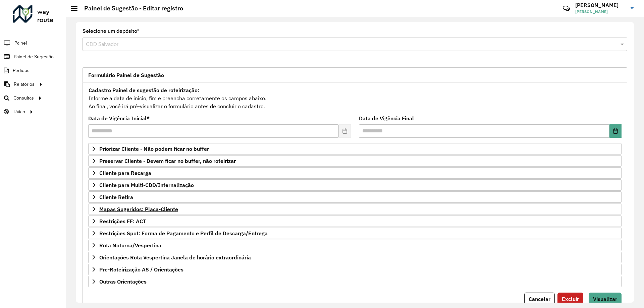 This screenshot has height=308, width=644. What do you see at coordinates (122, 221) in the screenshot?
I see `span: Restrições FF: ACT` at bounding box center [122, 221].